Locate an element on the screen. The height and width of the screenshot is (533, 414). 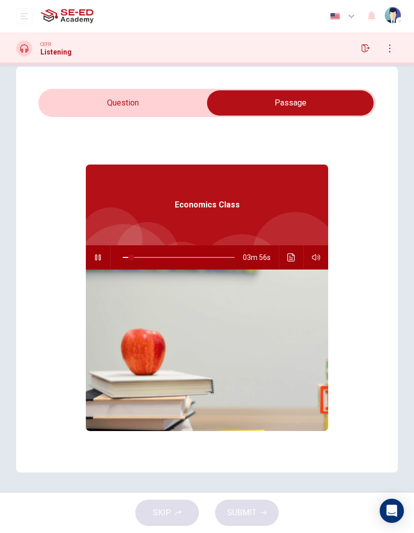
img: en is located at coordinates (334, 16).